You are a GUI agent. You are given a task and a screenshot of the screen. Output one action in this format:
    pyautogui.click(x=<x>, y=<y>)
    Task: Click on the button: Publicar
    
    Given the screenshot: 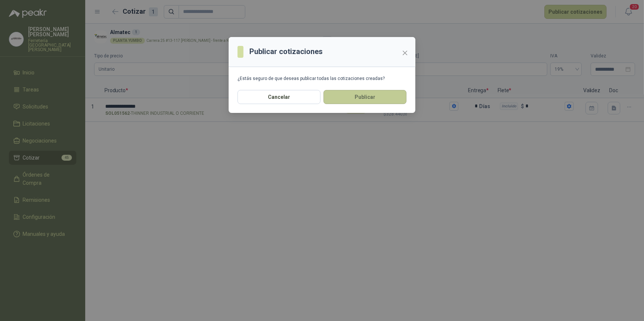 What is the action you would take?
    pyautogui.click(x=365, y=97)
    